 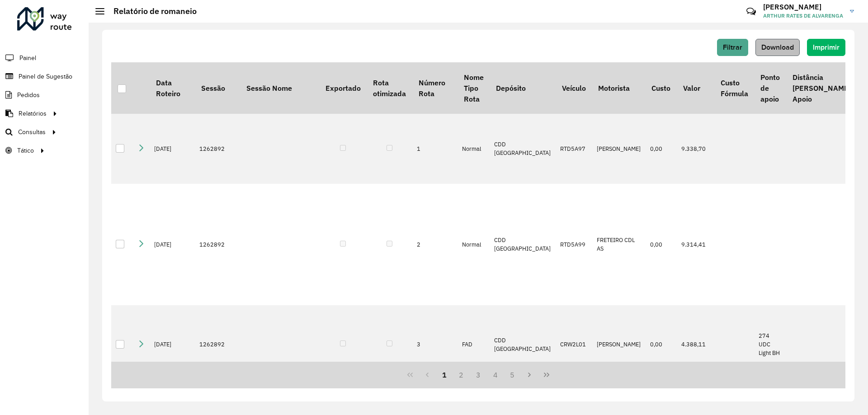 I want to click on th: Exportado, so click(x=343, y=88).